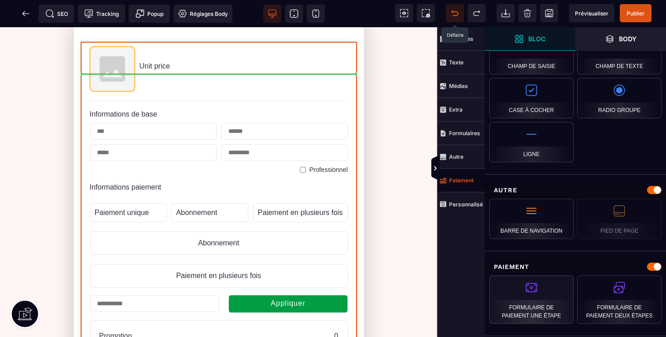 The image size is (666, 337). What do you see at coordinates (636, 13) in the screenshot?
I see `span: Publier` at bounding box center [636, 13].